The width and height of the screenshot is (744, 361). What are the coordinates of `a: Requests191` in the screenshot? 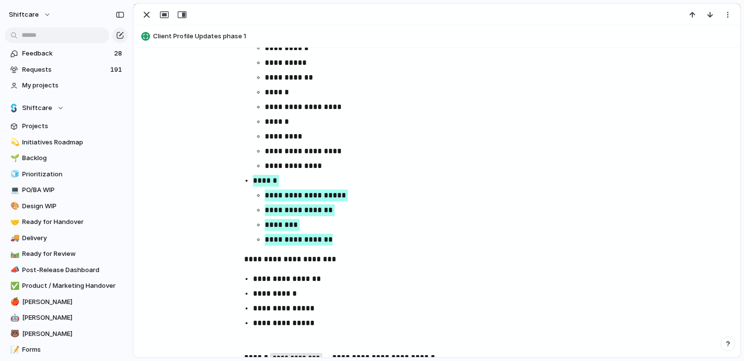 It's located at (66, 70).